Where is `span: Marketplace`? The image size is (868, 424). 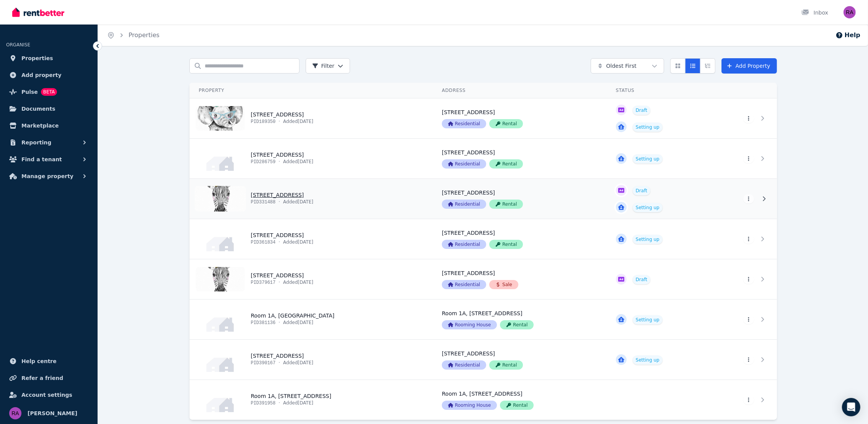 span: Marketplace is located at coordinates (40, 126).